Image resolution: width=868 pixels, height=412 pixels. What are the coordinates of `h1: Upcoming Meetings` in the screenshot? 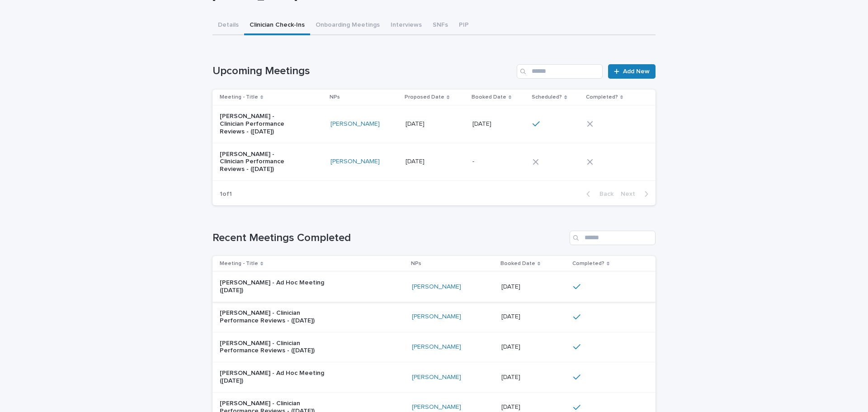 It's located at (363, 71).